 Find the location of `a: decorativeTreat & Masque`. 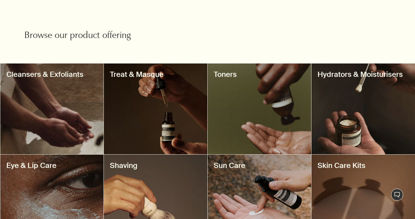

a: decorativeTreat & Masque is located at coordinates (155, 109).